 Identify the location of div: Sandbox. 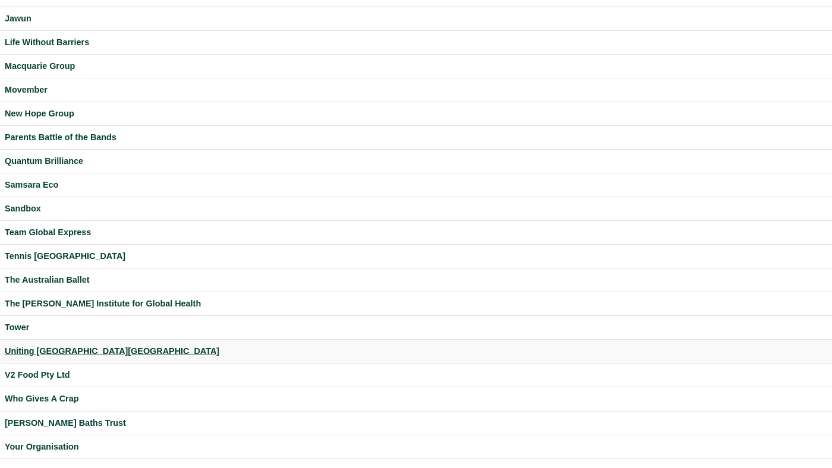
(416, 209).